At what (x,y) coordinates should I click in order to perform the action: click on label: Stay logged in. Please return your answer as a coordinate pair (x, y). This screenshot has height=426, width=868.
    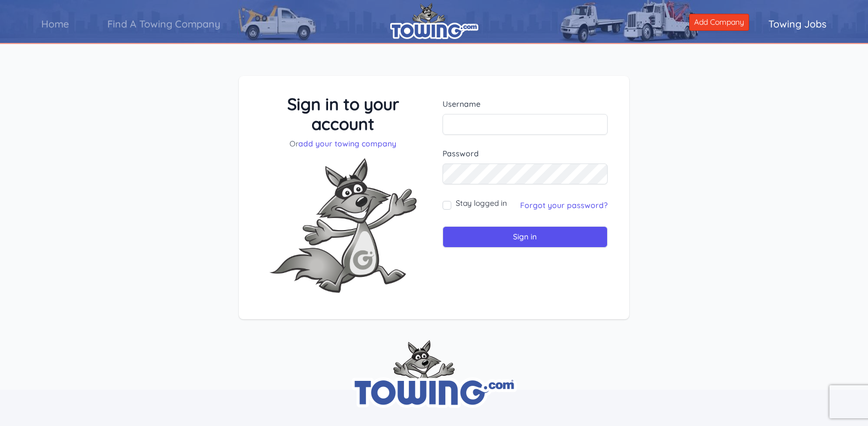
    Looking at the image, I should click on (481, 203).